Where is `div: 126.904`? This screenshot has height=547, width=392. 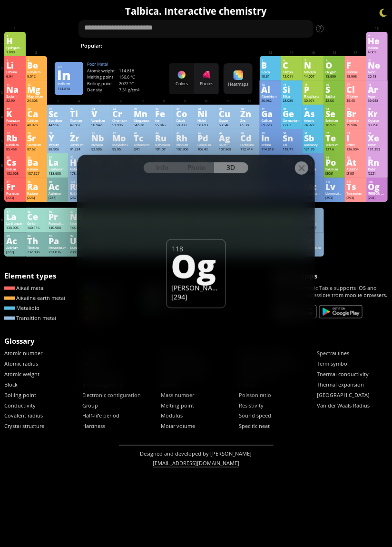 div: 126.904 is located at coordinates (356, 149).